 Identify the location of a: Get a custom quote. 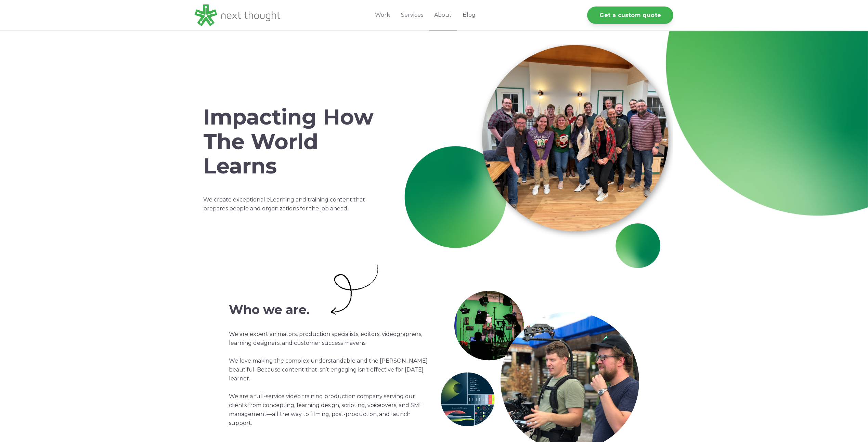
(630, 15).